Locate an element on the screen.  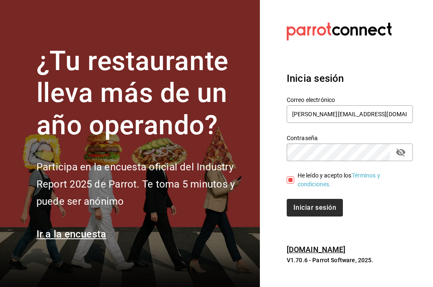
div: He leído y acepto los is located at coordinates (352, 180).